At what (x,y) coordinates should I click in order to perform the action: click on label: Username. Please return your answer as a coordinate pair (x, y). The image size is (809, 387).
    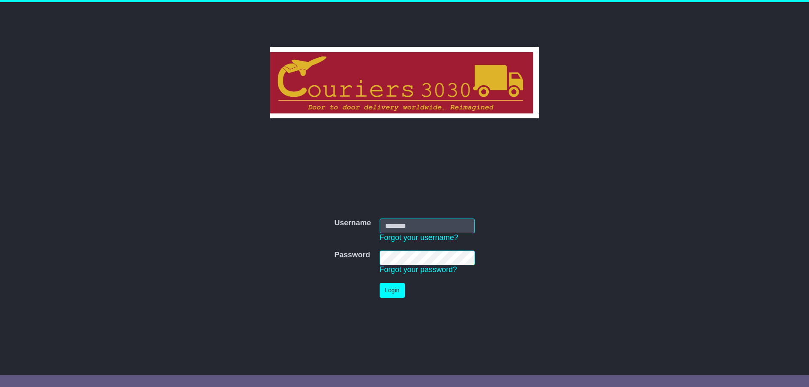
    Looking at the image, I should click on (352, 223).